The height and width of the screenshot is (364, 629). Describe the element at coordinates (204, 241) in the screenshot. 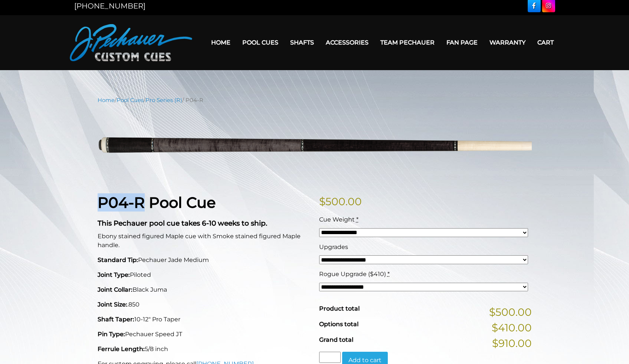

I see `p: Ebony stained figured Maple cue with Smoke stained figured Maple handle.` at that location.